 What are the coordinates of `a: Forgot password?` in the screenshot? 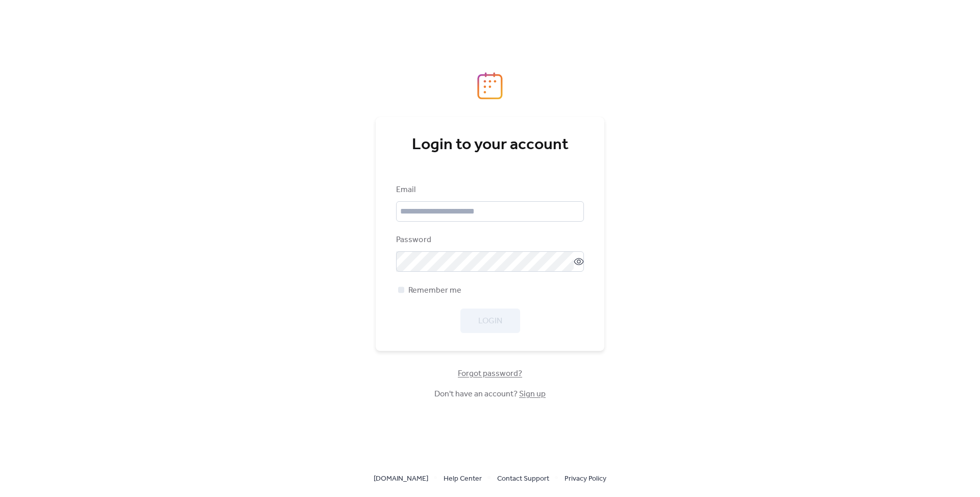 It's located at (490, 374).